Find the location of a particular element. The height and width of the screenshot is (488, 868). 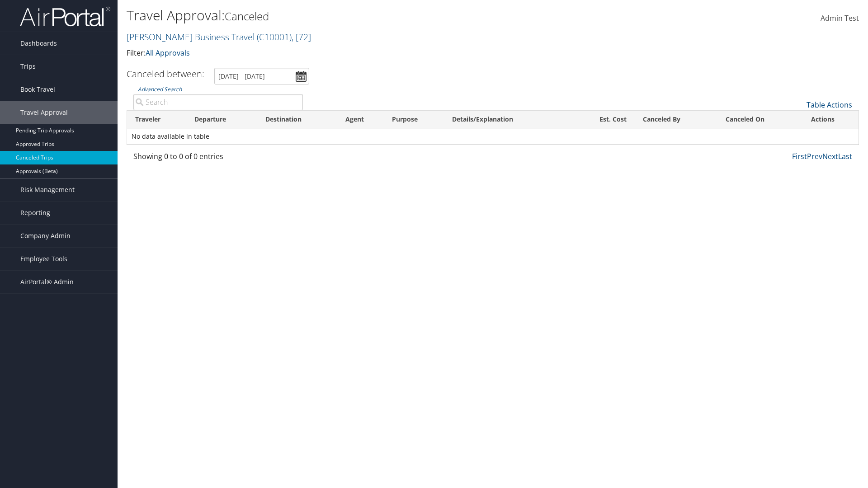

th: Canceled On: activate to sort column ascending is located at coordinates (760, 119).